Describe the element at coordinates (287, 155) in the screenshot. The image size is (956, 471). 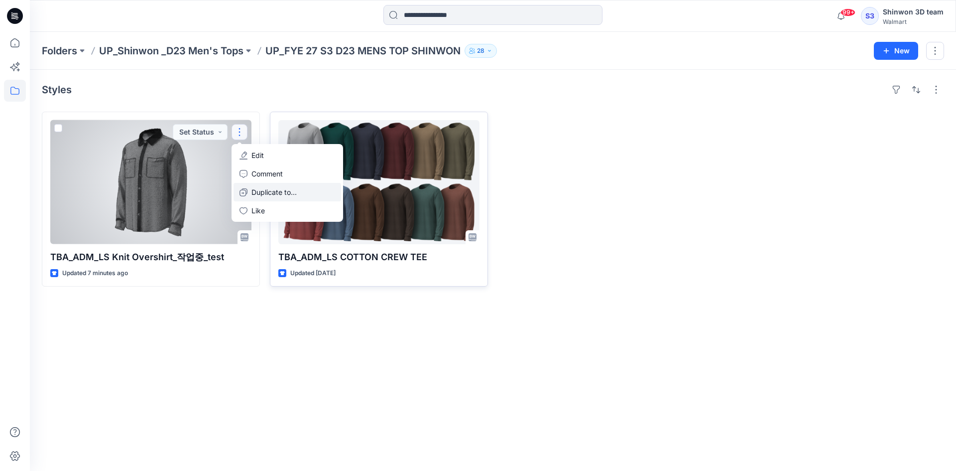
I see `a: Edit` at that location.